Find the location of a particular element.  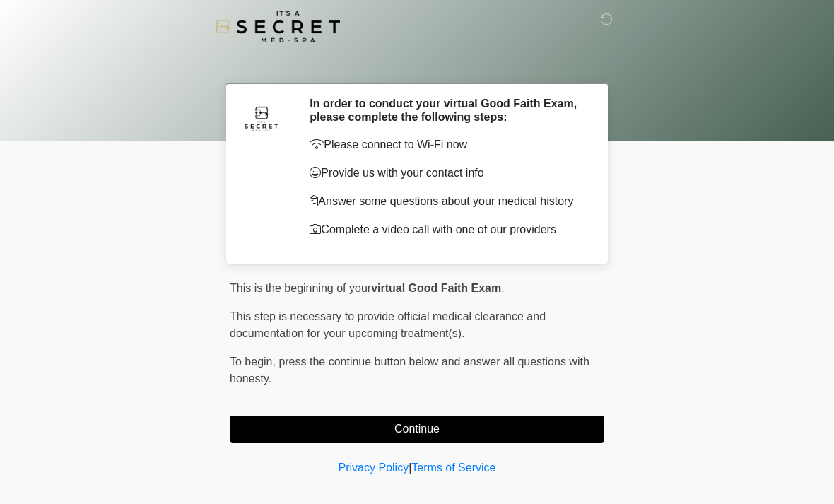

p: Provide us with your contact info is located at coordinates (446, 173).